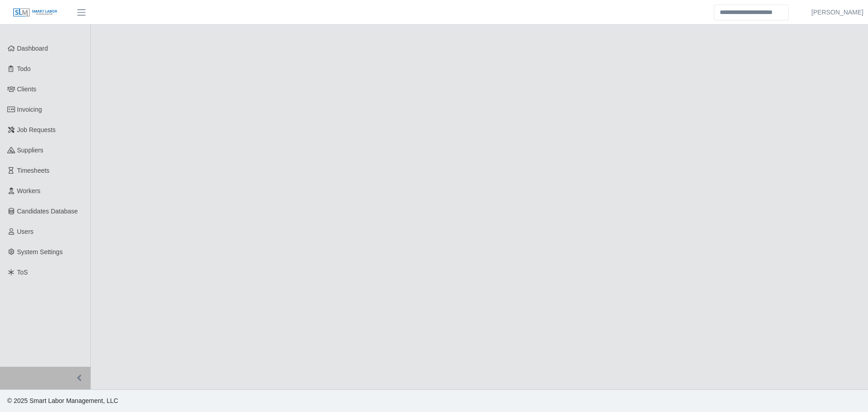 The width and height of the screenshot is (868, 412). Describe the element at coordinates (36, 12) in the screenshot. I see `img: SLM Logo` at that location.